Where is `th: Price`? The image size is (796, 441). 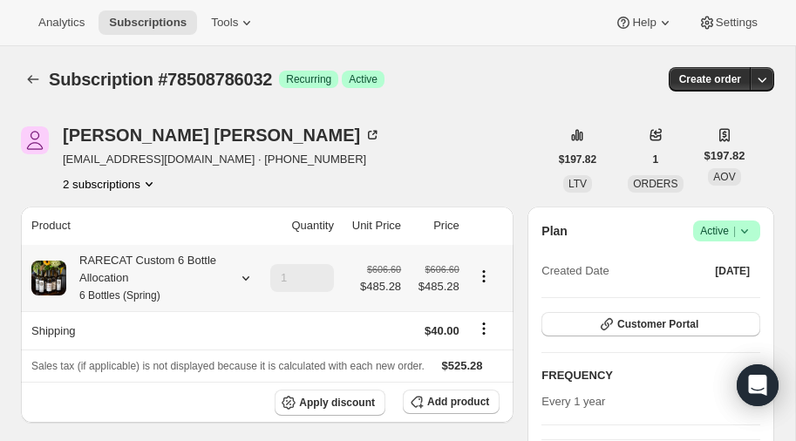 th: Price is located at coordinates (435, 226).